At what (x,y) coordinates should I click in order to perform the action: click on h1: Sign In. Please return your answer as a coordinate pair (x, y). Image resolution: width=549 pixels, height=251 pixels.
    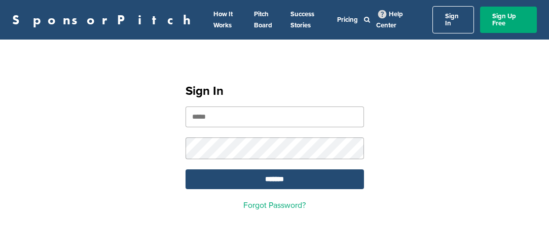
    Looking at the image, I should click on (275, 91).